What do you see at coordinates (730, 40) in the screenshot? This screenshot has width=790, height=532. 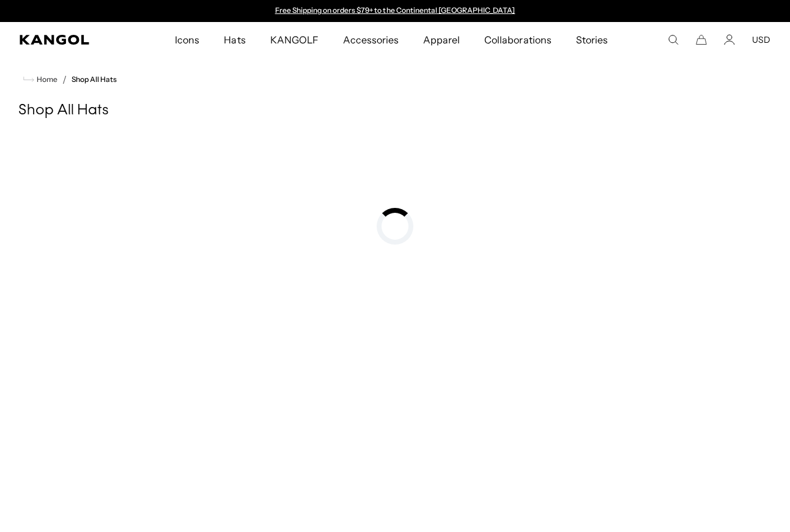 I see `a: Account` at bounding box center [730, 40].